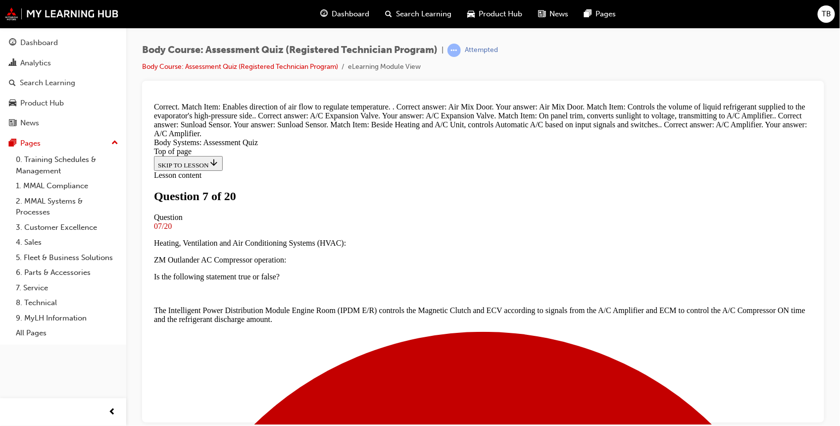  I want to click on div: Top of page, so click(333, 53).